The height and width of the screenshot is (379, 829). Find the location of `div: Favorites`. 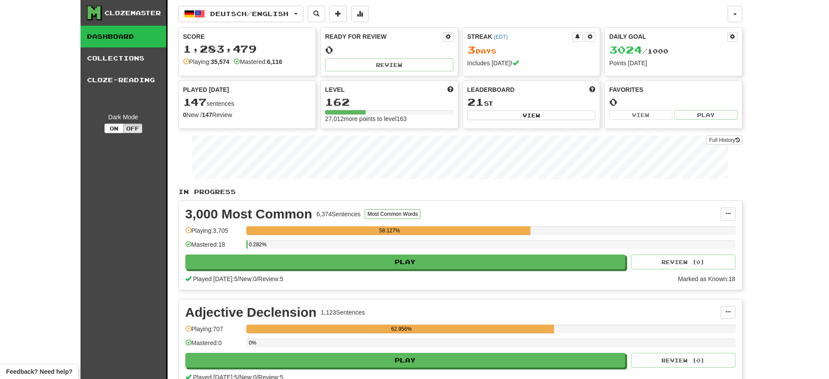

div: Favorites is located at coordinates (673, 90).